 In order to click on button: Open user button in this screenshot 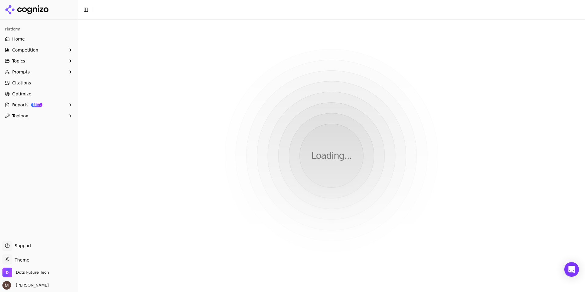, I will do `click(26, 285)`.